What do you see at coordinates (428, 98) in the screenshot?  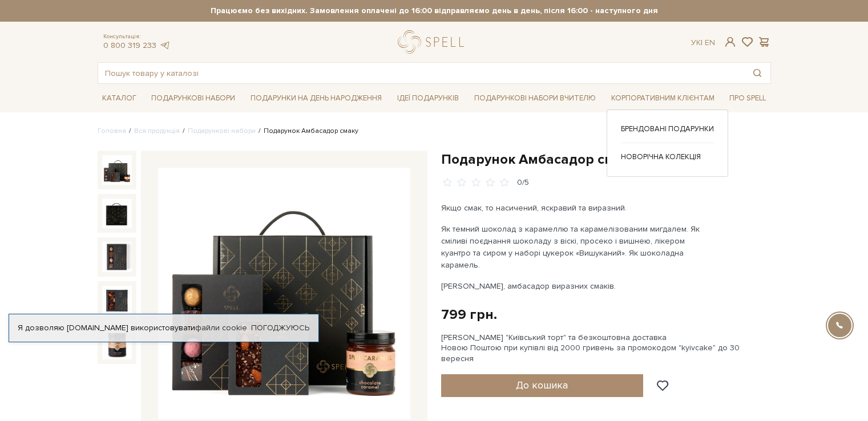 I see `a: Ідеї подарунків` at bounding box center [428, 98].